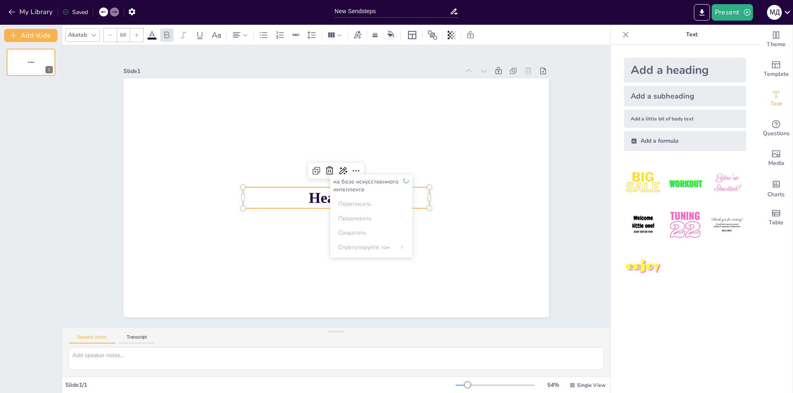  What do you see at coordinates (727, 183) in the screenshot?
I see `img: 3.jpeg` at bounding box center [727, 183].